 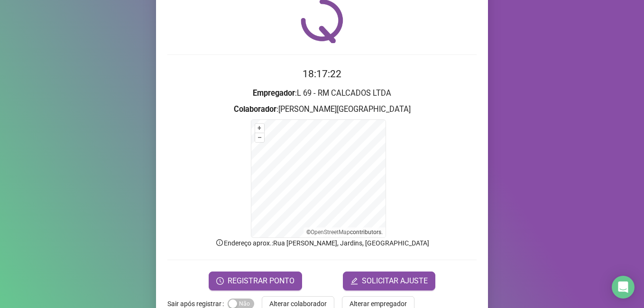 I want to click on time: 18:17:22, so click(x=322, y=74).